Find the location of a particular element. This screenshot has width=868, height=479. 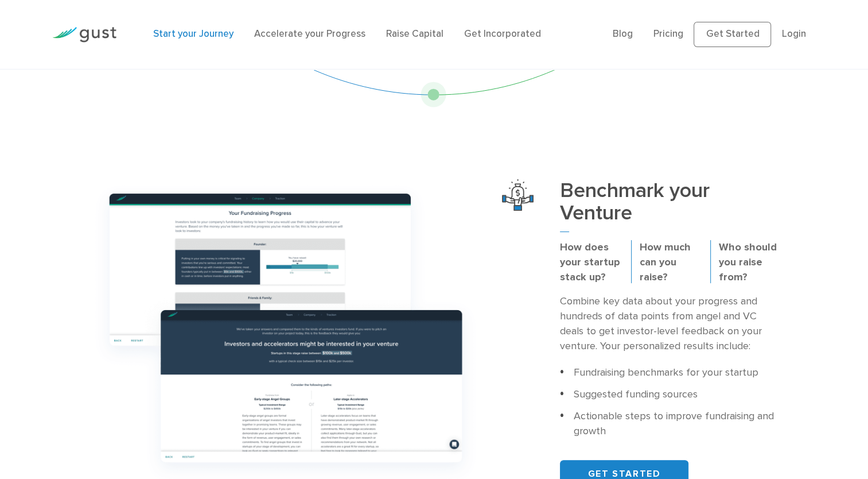

img: Benchmark Your Venture is located at coordinates (518, 194).